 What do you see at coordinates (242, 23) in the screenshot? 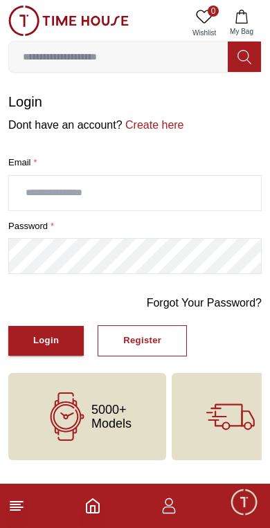
I see `button: My Bag` at bounding box center [242, 23].